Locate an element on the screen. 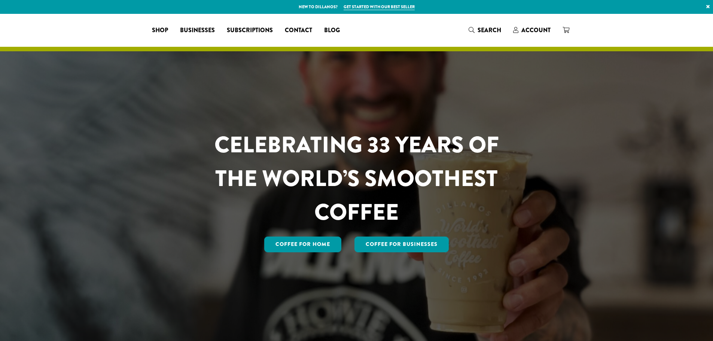  a: Search is located at coordinates (484, 30).